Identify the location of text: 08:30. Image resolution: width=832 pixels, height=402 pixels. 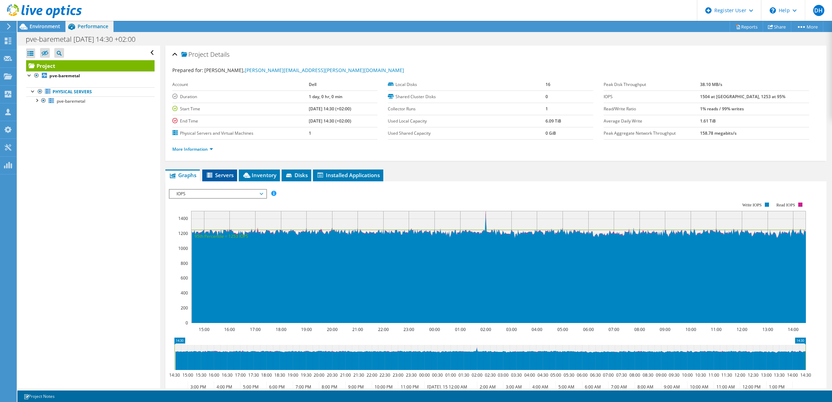
(647, 375).